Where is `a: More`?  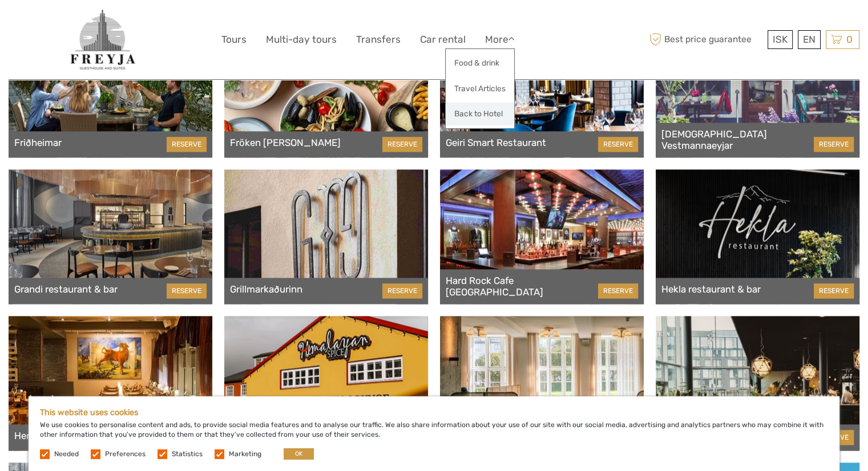 a: More is located at coordinates (500, 39).